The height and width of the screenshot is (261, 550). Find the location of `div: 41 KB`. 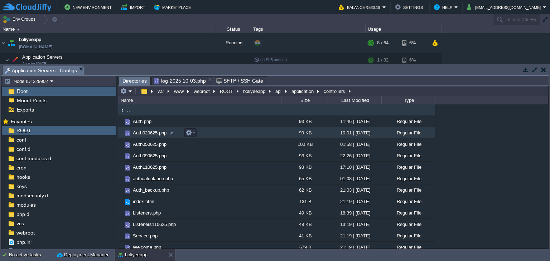

div: 41 KB is located at coordinates (304, 236).